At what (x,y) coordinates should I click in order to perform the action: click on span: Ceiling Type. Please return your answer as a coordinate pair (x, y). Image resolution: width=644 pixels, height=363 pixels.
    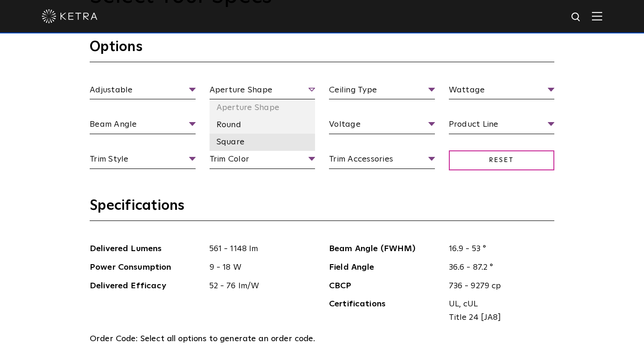
    Looking at the image, I should click on (382, 91).